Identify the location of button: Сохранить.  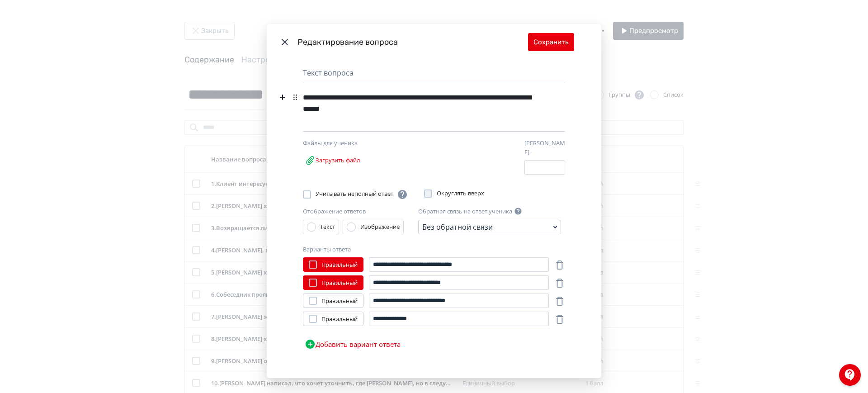
(551, 42).